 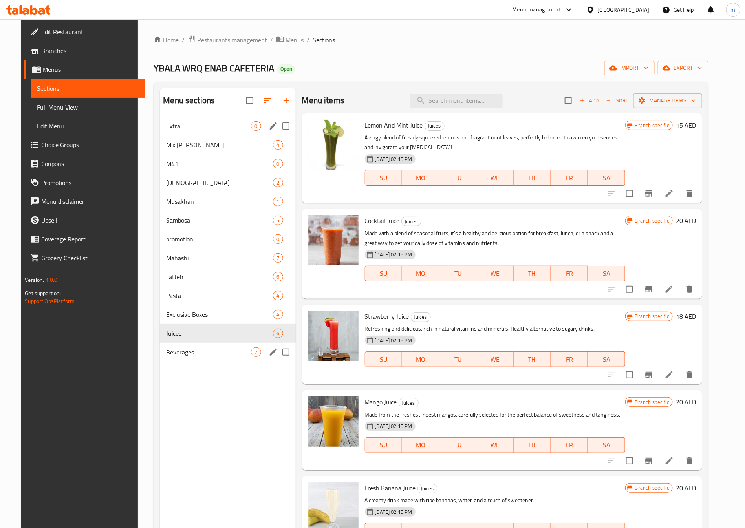 I want to click on span: Mango Juice, so click(x=381, y=402).